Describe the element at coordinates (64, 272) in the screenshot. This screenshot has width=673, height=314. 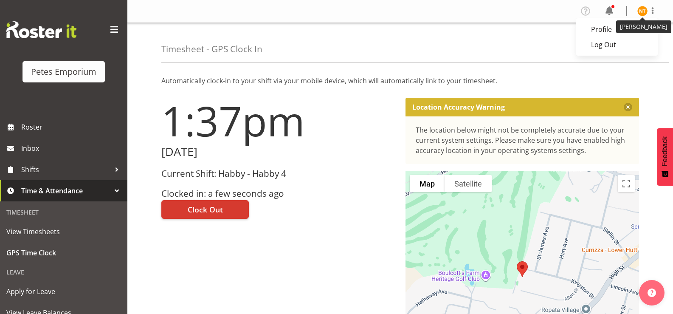
I see `div: Leave` at that location.